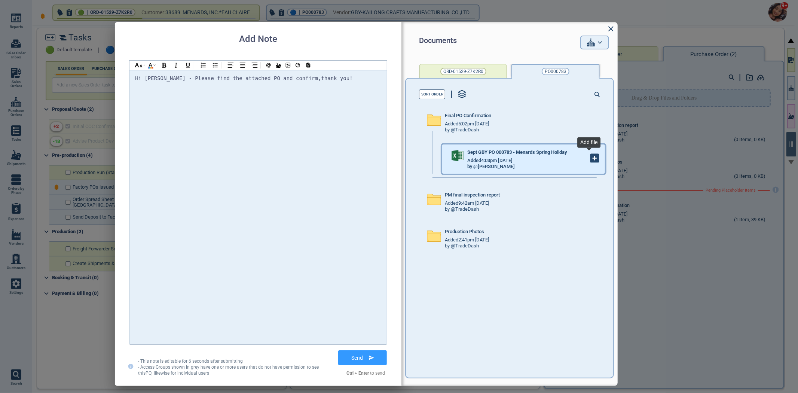 The width and height of the screenshot is (798, 393). What do you see at coordinates (203, 65) in the screenshot?
I see `img: NL` at bounding box center [203, 65].